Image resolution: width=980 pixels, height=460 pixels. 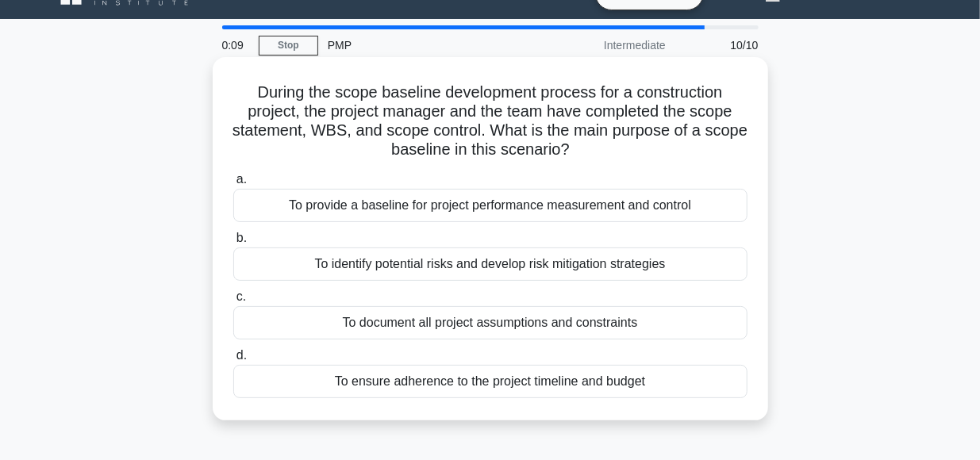 What do you see at coordinates (241, 179) in the screenshot?
I see `span: a.` at bounding box center [241, 179].